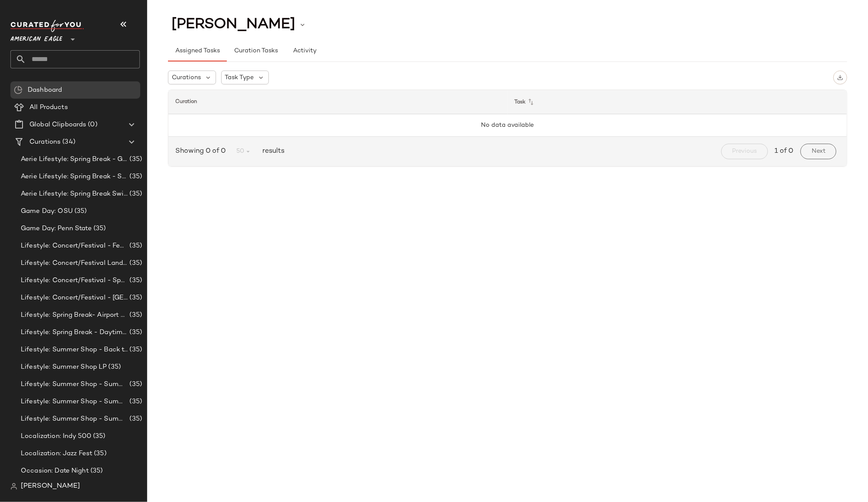  What do you see at coordinates (256, 51) in the screenshot?
I see `span: Curation Tasks` at bounding box center [256, 51].